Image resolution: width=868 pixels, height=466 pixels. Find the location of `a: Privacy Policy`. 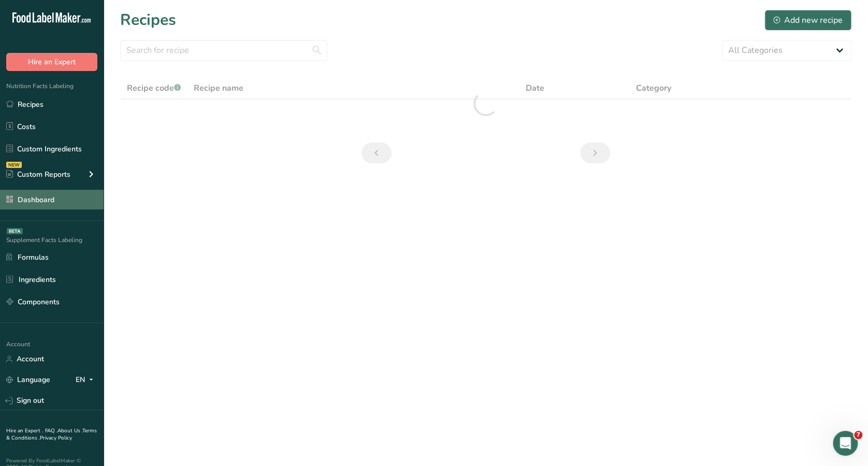

a: Privacy Policy is located at coordinates (56, 438).